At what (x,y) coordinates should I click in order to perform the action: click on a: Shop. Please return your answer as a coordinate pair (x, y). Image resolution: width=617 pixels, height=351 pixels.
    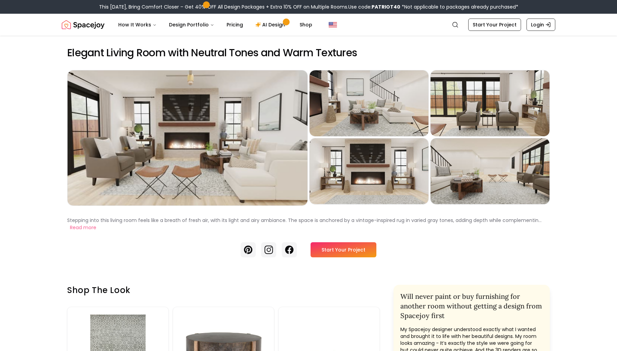
    Looking at the image, I should click on (306, 25).